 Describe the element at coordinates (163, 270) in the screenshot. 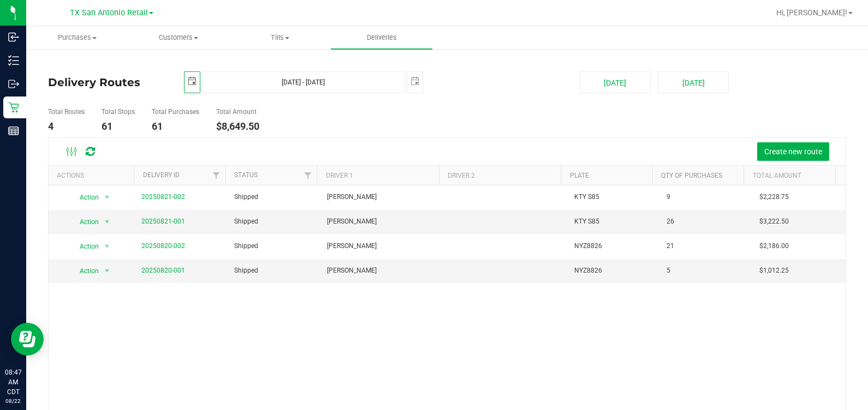

I see `a: 20250820-001` at that location.